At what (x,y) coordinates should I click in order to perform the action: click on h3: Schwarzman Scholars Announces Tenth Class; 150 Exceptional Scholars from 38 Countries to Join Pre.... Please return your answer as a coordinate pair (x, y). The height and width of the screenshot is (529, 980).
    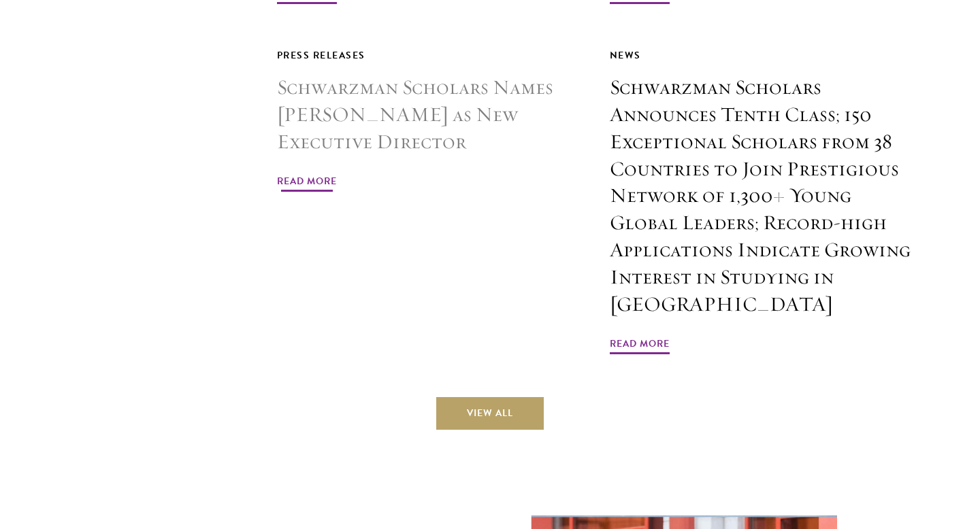
    Looking at the image, I should click on (761, 196).